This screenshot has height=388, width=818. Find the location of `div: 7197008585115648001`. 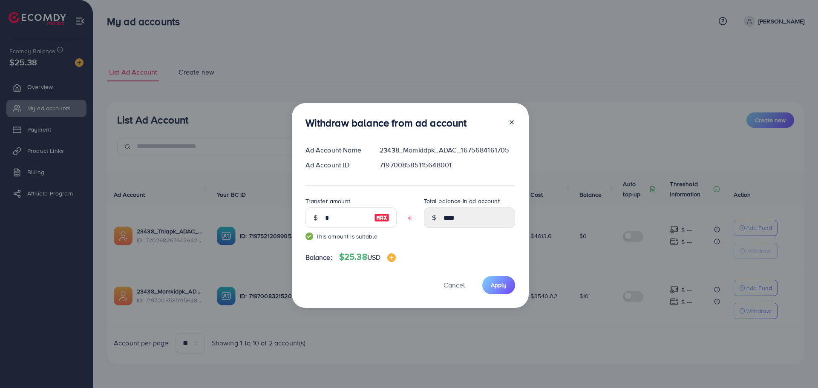

div: 7197008585115648001 is located at coordinates (447, 165).